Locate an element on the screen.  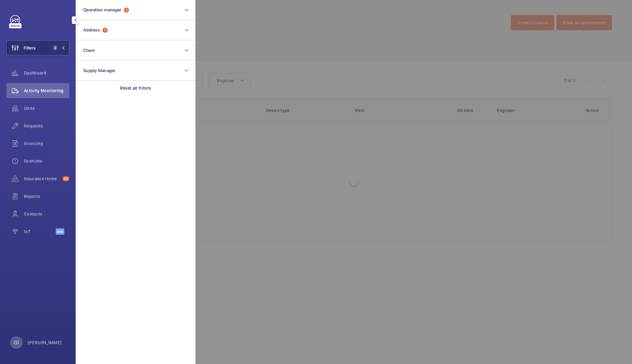
span: Activity Monitoring is located at coordinates (46, 91).